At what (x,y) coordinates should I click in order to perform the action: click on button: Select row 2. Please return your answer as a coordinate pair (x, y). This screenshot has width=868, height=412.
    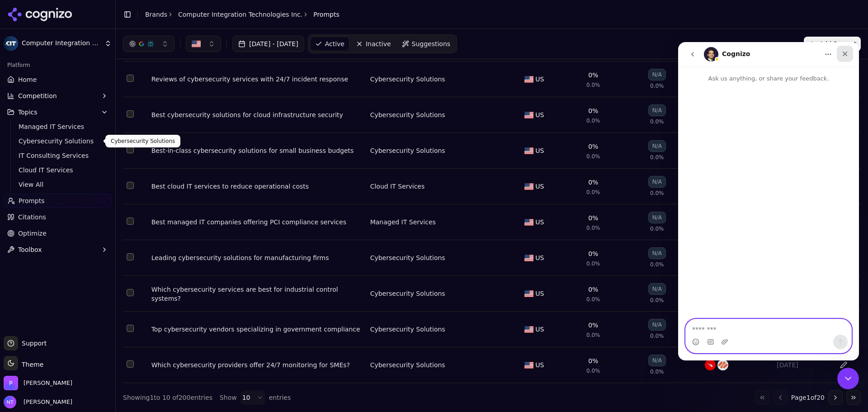
    Looking at the image, I should click on (131, 78).